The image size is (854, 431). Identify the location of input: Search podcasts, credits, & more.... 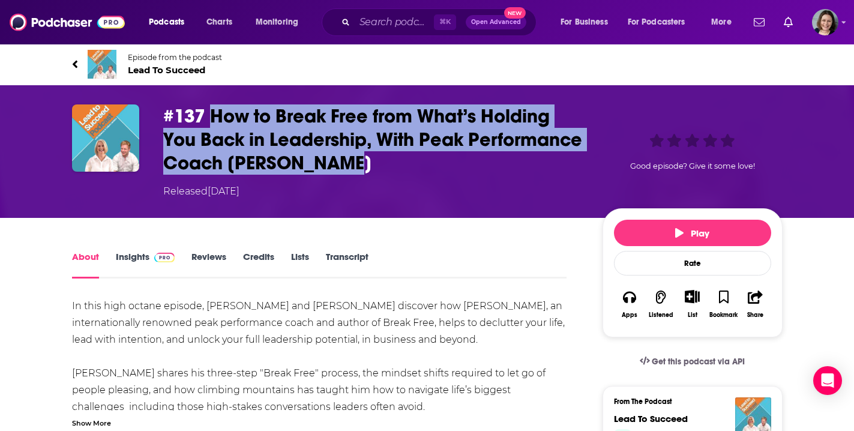
(394, 22).